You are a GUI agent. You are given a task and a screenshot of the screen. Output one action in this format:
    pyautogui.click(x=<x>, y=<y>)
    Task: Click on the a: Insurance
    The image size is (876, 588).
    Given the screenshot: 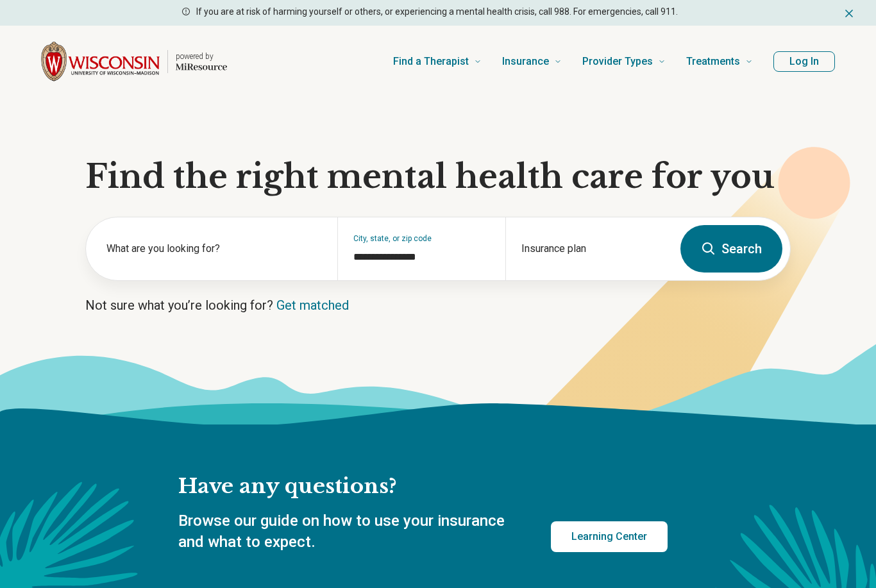 What is the action you would take?
    pyautogui.click(x=532, y=61)
    